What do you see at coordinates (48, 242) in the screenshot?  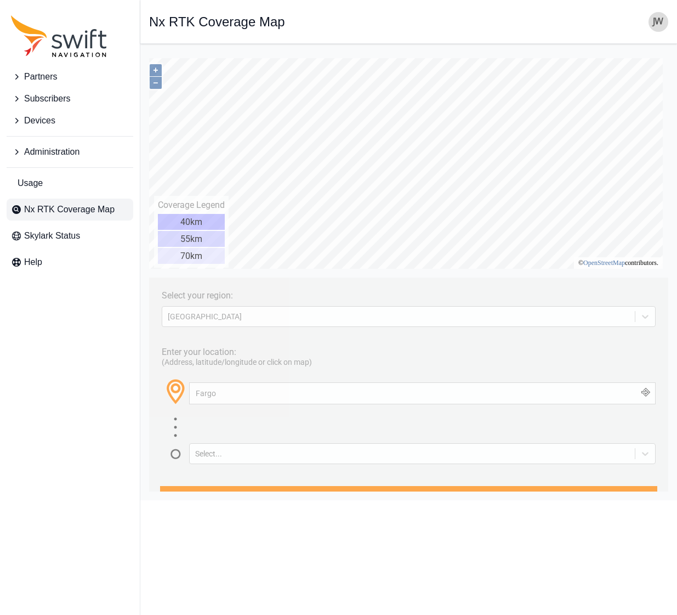 I see `label: Select your region:` at bounding box center [48, 242].